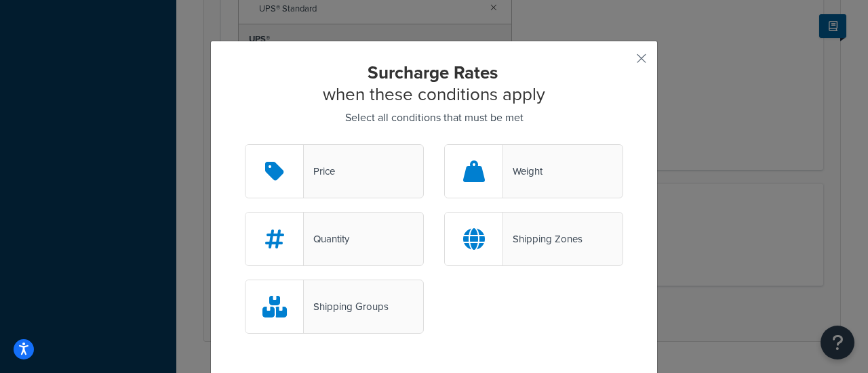 The height and width of the screenshot is (373, 868). What do you see at coordinates (346, 307) in the screenshot?
I see `div: Shipping Groups` at bounding box center [346, 307].